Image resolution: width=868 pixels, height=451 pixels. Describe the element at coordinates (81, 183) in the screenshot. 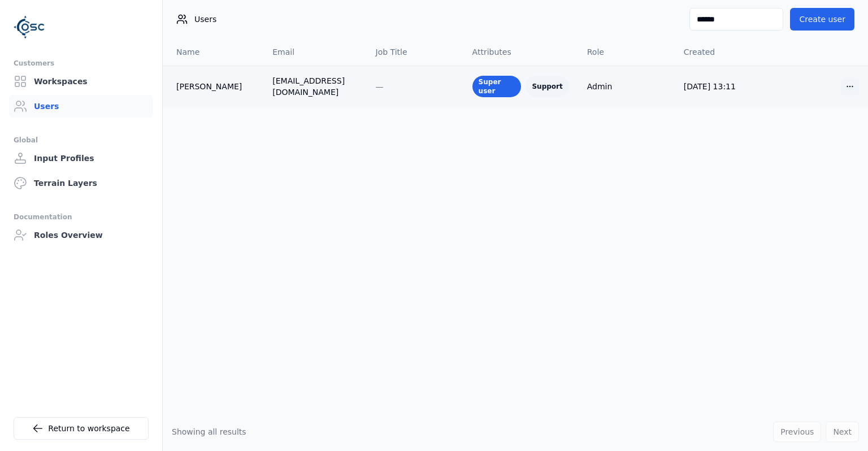

I see `a: Terrain Layers` at that location.